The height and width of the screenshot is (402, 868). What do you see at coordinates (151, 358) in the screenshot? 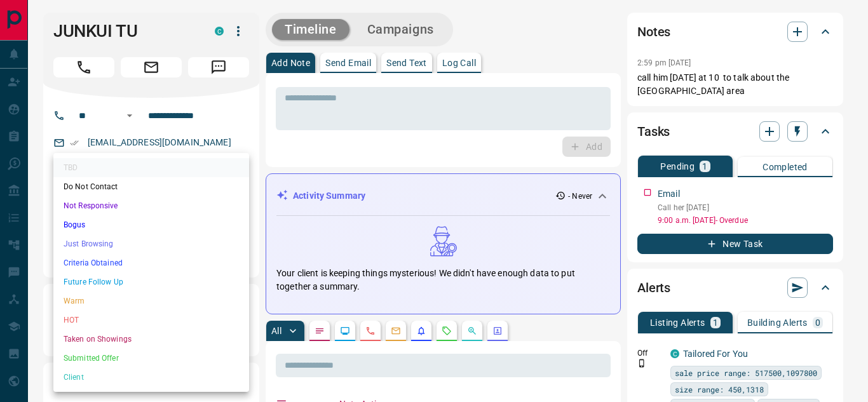
I see `li: Submitted Offer` at bounding box center [151, 358].